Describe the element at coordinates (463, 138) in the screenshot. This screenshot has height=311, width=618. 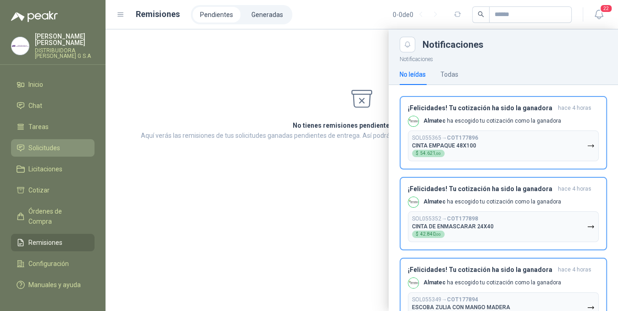
I see `b: COT177896` at that location.